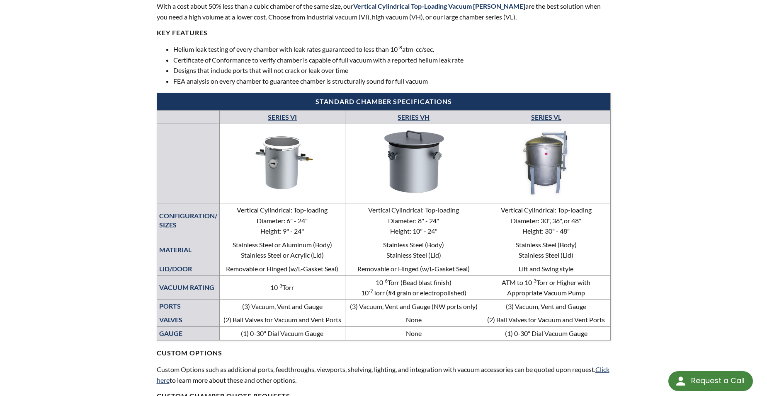 This screenshot has height=396, width=767. Describe the element at coordinates (383, 375) in the screenshot. I see `a: Click here` at that location.